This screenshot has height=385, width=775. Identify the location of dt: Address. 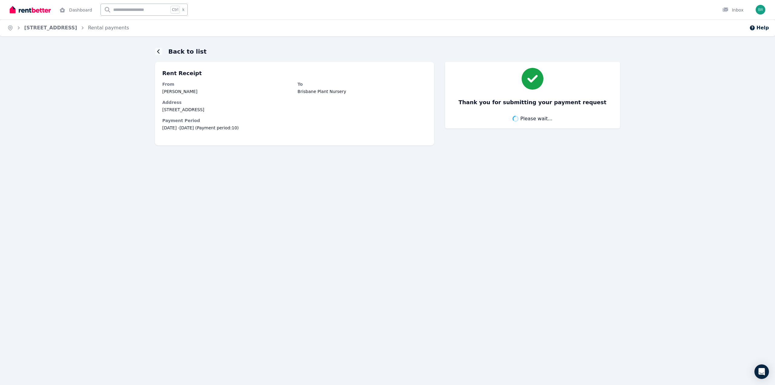
(294, 102).